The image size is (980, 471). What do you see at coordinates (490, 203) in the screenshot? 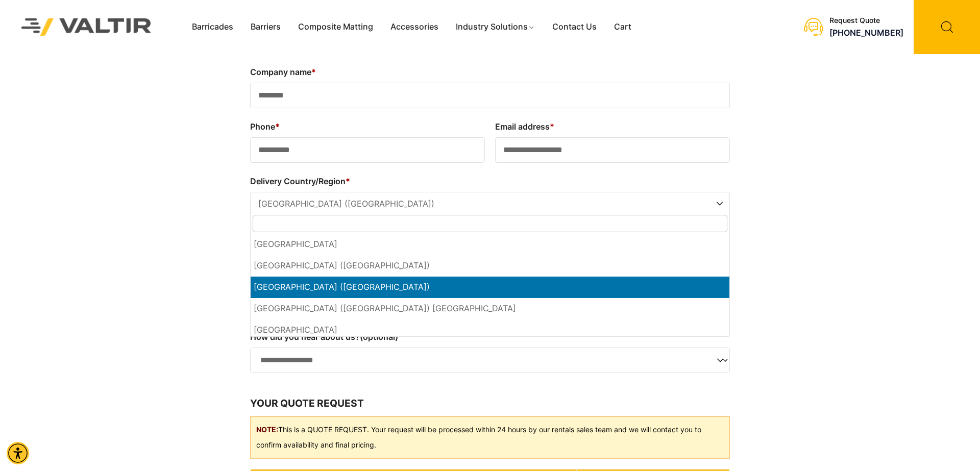
I see `span: Delivery Country/Region` at bounding box center [490, 203].